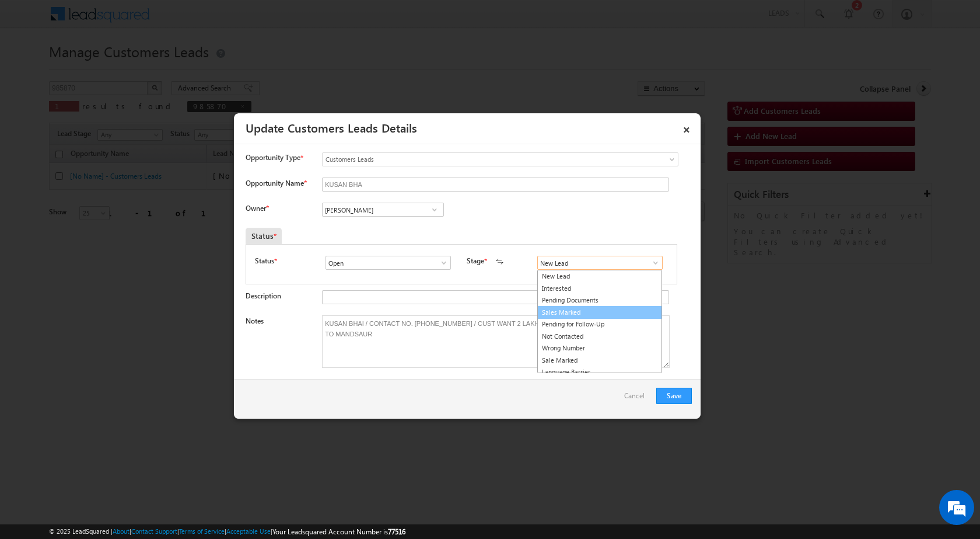 The height and width of the screenshot is (539, 980). Describe the element at coordinates (121, 530) in the screenshot. I see `a: About` at that location.